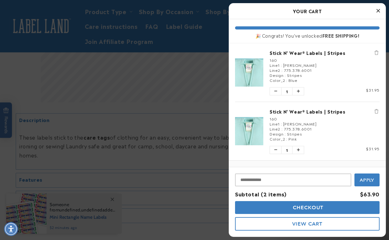  I want to click on div: Accessibility Menu, so click(11, 229).